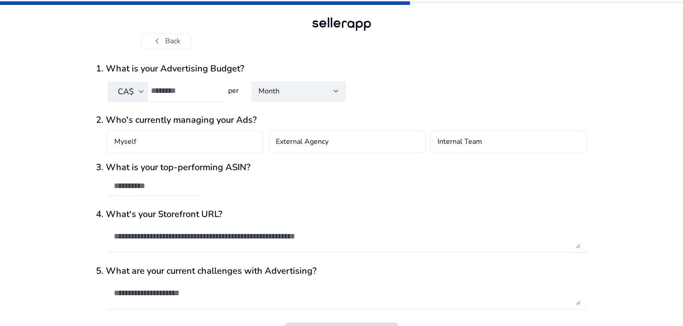 This screenshot has height=326, width=683. I want to click on button: chevron_leftBack, so click(166, 41).